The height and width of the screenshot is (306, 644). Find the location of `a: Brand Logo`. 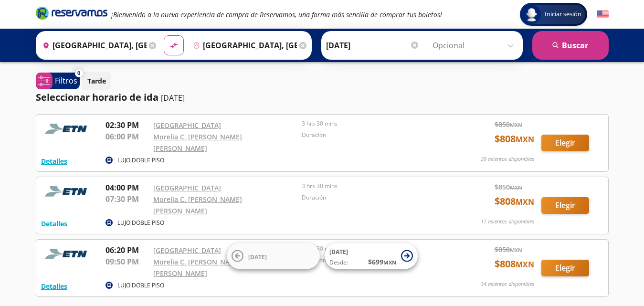

a: Brand Logo is located at coordinates (72, 15).